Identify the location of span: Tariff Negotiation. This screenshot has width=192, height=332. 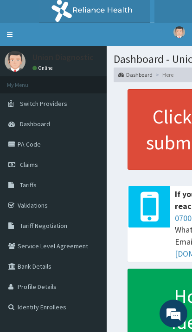
(44, 226).